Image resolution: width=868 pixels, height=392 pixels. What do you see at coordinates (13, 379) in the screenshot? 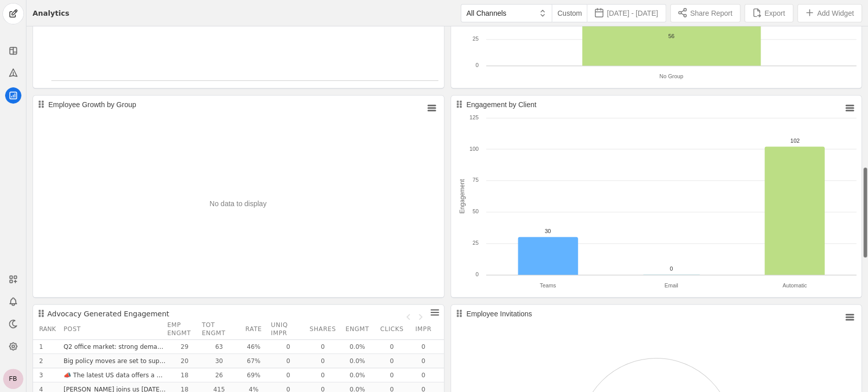
I see `button: FB` at bounding box center [13, 379].